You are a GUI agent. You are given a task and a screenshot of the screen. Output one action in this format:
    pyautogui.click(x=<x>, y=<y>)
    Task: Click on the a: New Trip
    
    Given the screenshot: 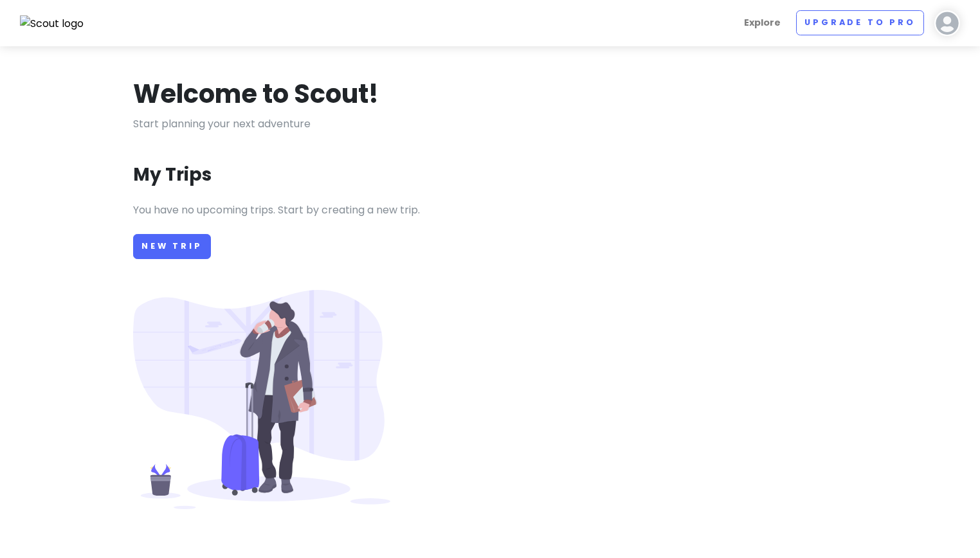 What is the action you would take?
    pyautogui.click(x=171, y=247)
    